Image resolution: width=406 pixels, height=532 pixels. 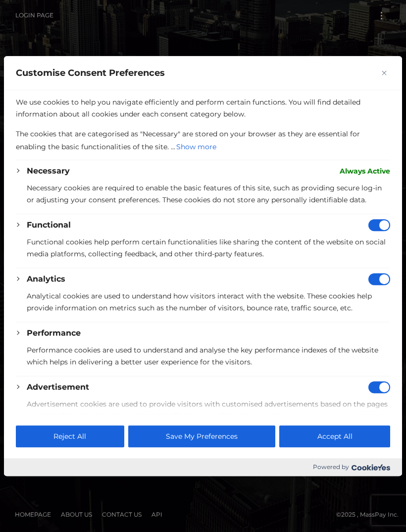 What do you see at coordinates (58, 387) in the screenshot?
I see `button: Advertisement` at bounding box center [58, 387].